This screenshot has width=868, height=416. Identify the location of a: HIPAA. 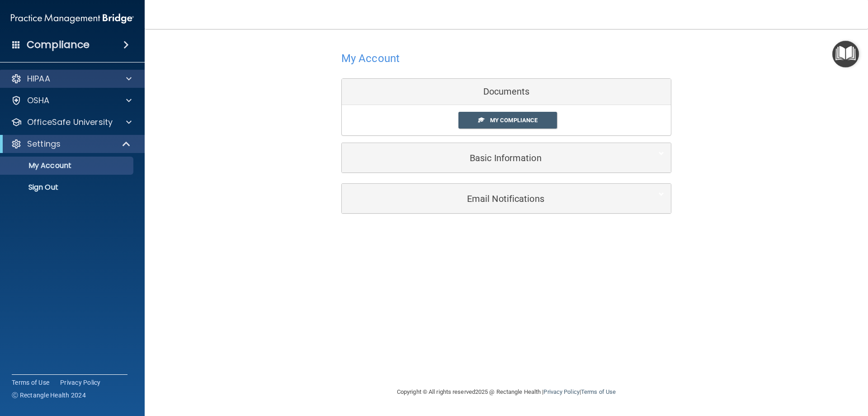
(71, 79).